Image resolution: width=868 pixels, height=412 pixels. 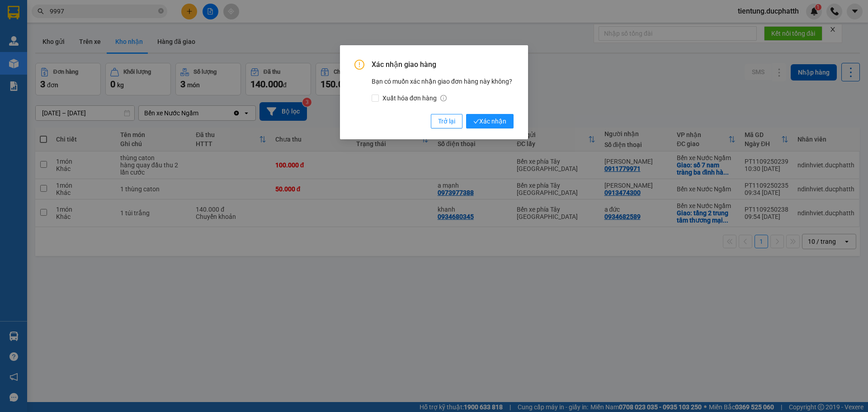 I want to click on span: exclamation-circle, so click(x=359, y=65).